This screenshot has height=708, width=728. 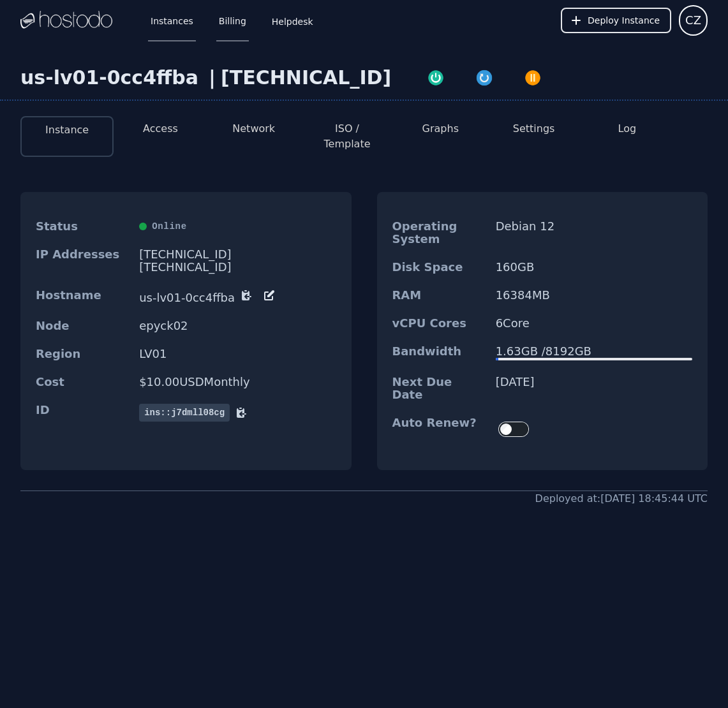 What do you see at coordinates (83, 296) in the screenshot?
I see `dt: Hostname` at bounding box center [83, 296].